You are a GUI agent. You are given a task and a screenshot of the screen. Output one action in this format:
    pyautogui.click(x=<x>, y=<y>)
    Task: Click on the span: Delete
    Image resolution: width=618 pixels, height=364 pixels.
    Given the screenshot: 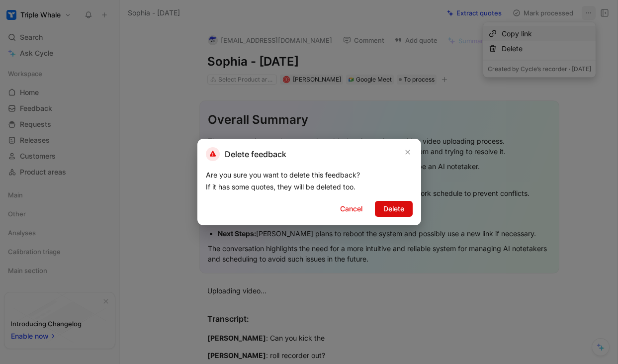 What is the action you would take?
    pyautogui.click(x=394, y=209)
    